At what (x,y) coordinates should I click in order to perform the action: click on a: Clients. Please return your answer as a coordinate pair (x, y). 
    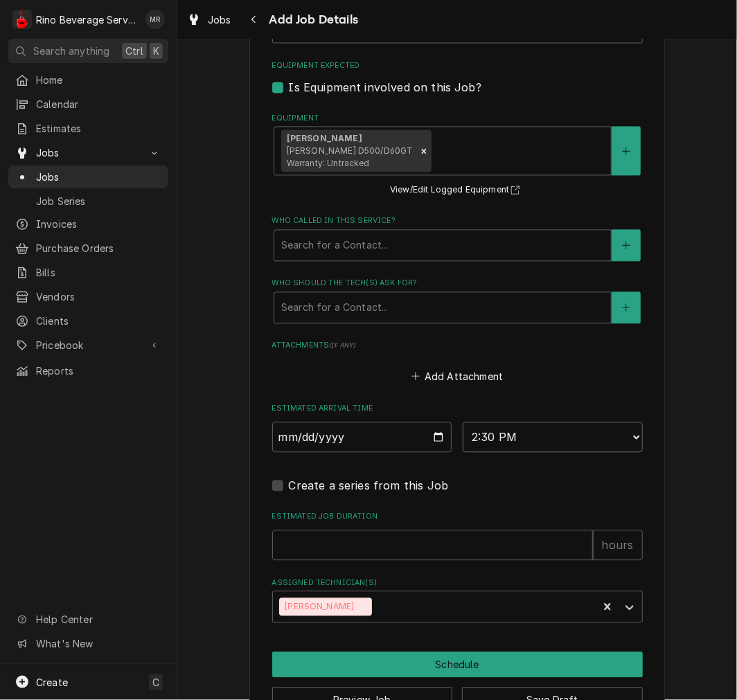
    Looking at the image, I should click on (88, 321).